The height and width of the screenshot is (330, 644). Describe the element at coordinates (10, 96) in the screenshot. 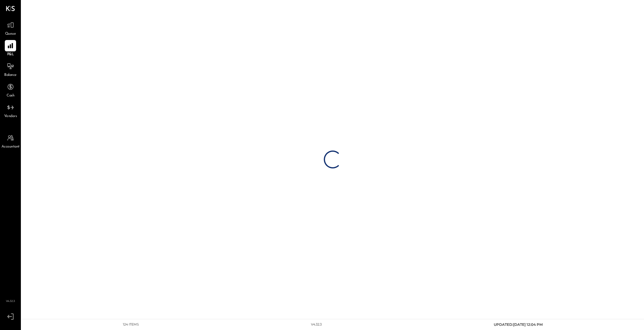

I see `span: Cash` at that location.